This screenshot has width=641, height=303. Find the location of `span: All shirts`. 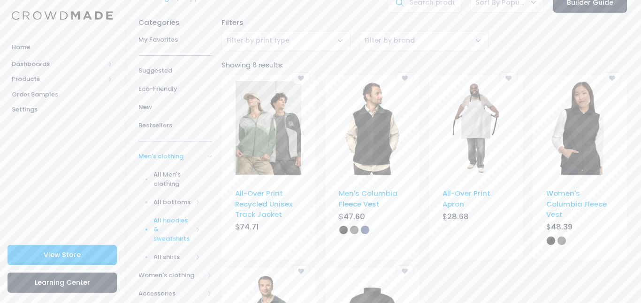

span: All shirts is located at coordinates (173, 257).